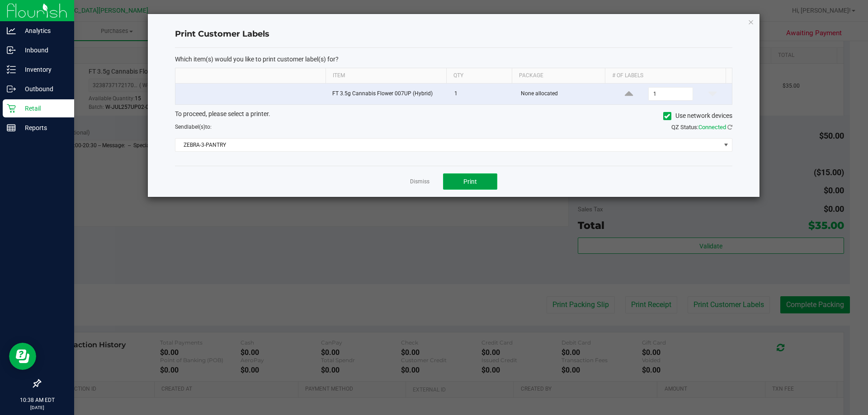 This screenshot has height=415, width=868. I want to click on span: Send to:, so click(193, 127).